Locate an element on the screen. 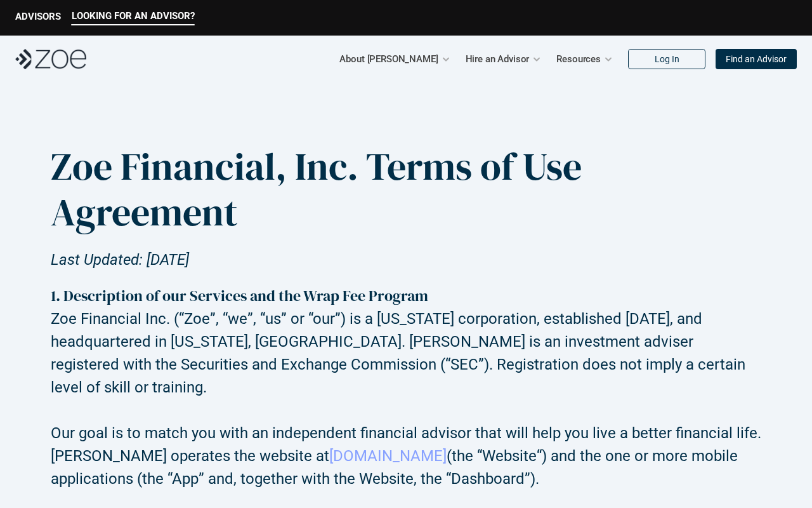 This screenshot has width=812, height=508. p: Find an Advisor is located at coordinates (757, 59).